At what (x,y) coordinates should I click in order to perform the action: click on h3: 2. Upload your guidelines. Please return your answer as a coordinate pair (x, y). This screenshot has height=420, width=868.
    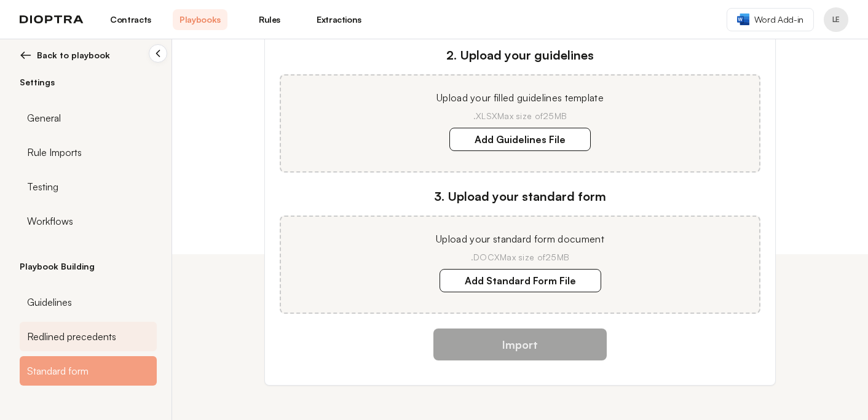
    Looking at the image, I should click on (520, 55).